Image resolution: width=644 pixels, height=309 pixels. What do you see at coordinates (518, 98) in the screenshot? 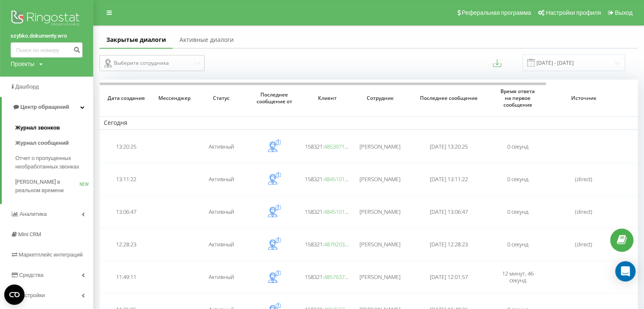
I see `span: Время ответа на первое сообщение` at bounding box center [518, 98].